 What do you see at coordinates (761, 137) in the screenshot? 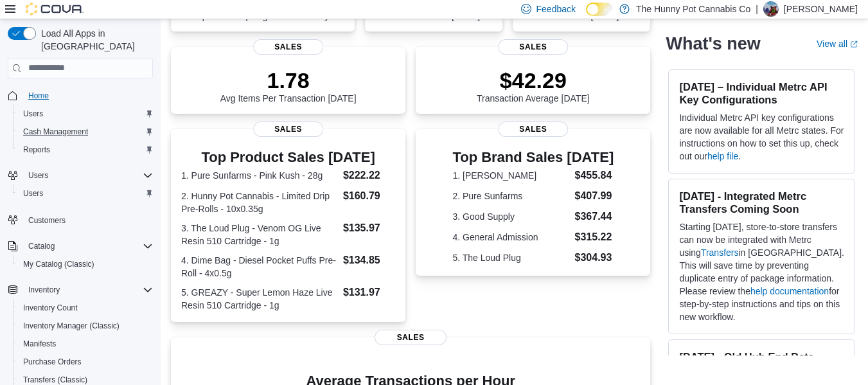
I see `p: Individual Metrc API key configurations are now available for all Metrc states. For instructions ...` at bounding box center [761, 137].